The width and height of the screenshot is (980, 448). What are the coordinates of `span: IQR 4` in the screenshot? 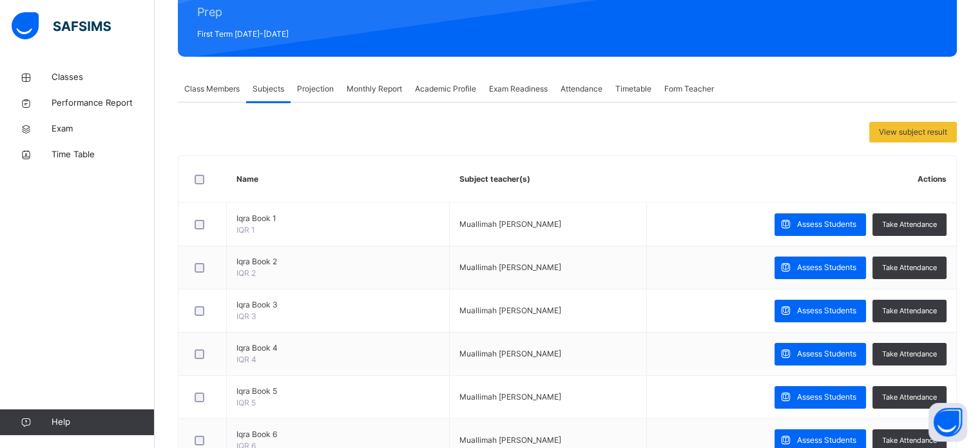 It's located at (246, 359).